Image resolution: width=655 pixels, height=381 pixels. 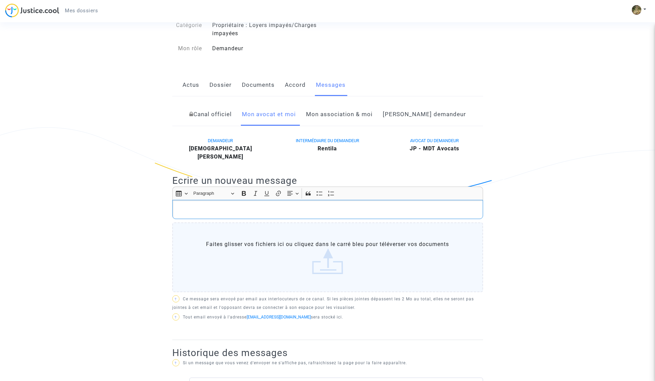 What do you see at coordinates (81, 11) in the screenshot?
I see `a: Mes dossiers` at bounding box center [81, 11].